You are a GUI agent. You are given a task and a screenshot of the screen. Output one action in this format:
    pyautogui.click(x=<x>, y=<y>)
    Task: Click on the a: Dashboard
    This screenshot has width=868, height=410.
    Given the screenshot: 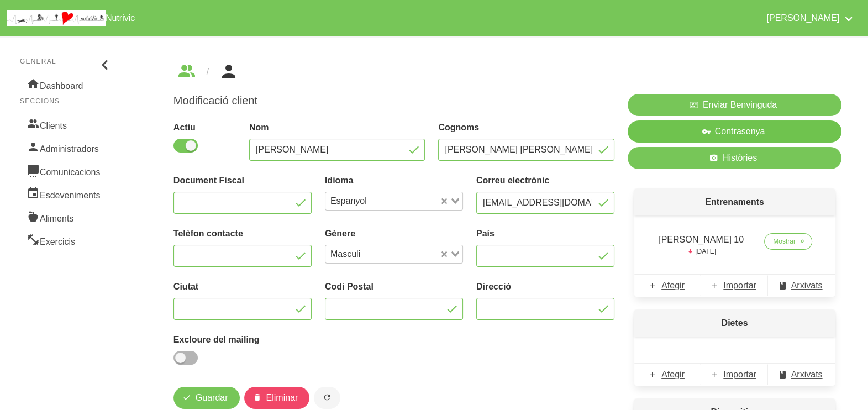 What is the action you would take?
    pyautogui.click(x=67, y=84)
    